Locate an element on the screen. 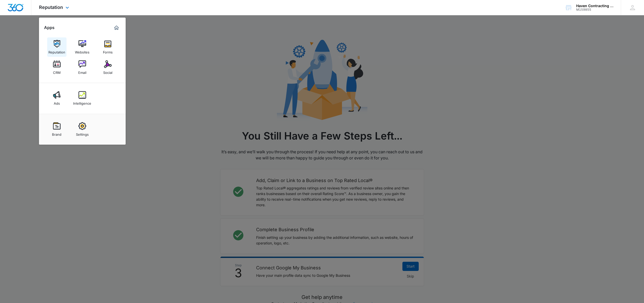 Image resolution: width=644 pixels, height=303 pixels. a: Ads is located at coordinates (57, 98).